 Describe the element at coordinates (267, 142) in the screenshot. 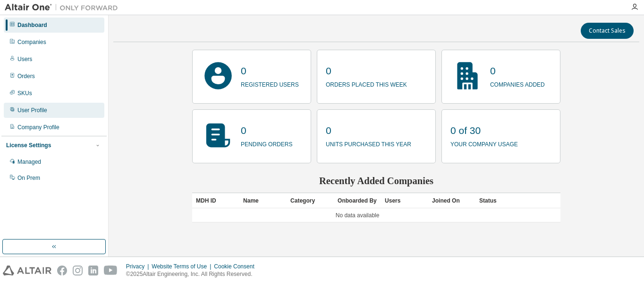

I see `p: pending orders` at that location.